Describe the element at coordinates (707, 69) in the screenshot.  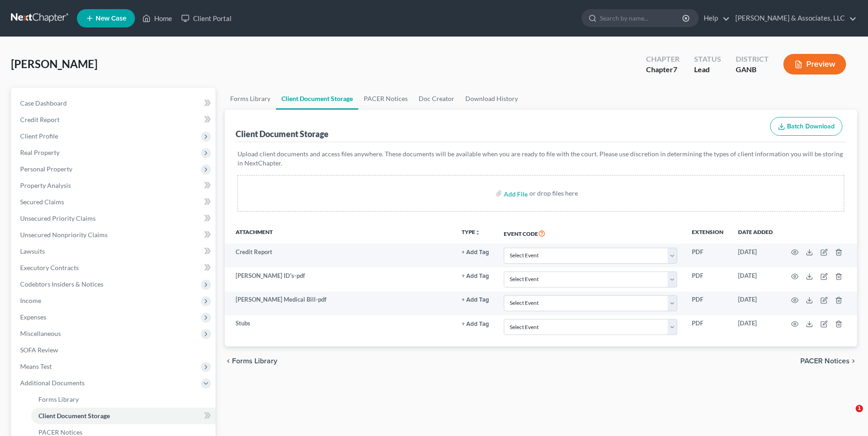
I see `div: Lead` at that location.